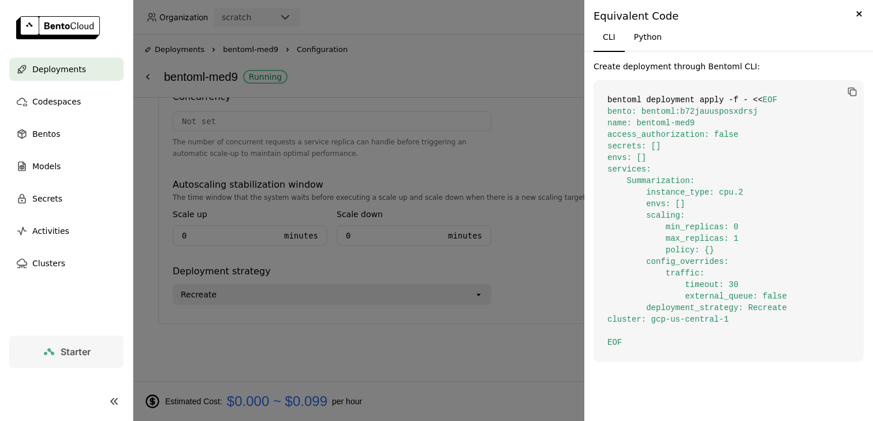 The height and width of the screenshot is (421, 873). What do you see at coordinates (76, 352) in the screenshot?
I see `span: Starter` at bounding box center [76, 352].